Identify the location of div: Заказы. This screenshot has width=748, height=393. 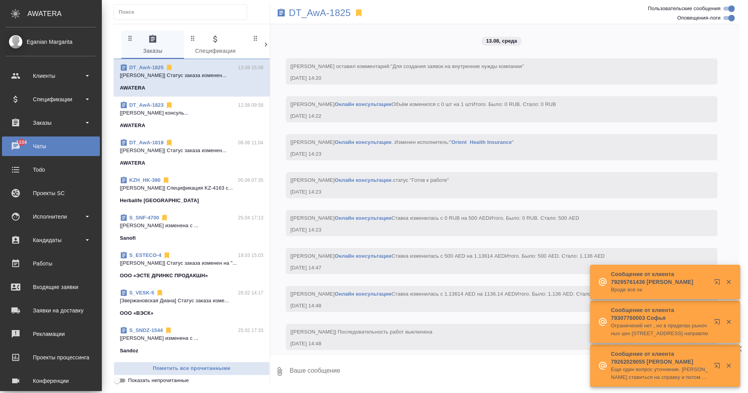
(51, 123).